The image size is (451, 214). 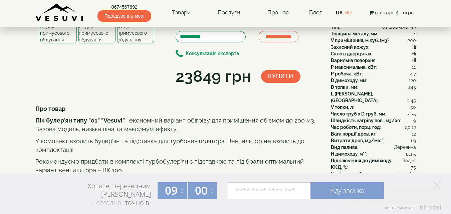 What do you see at coordinates (109, 202) in the screenshot?
I see `span: сегодня` at bounding box center [109, 202].